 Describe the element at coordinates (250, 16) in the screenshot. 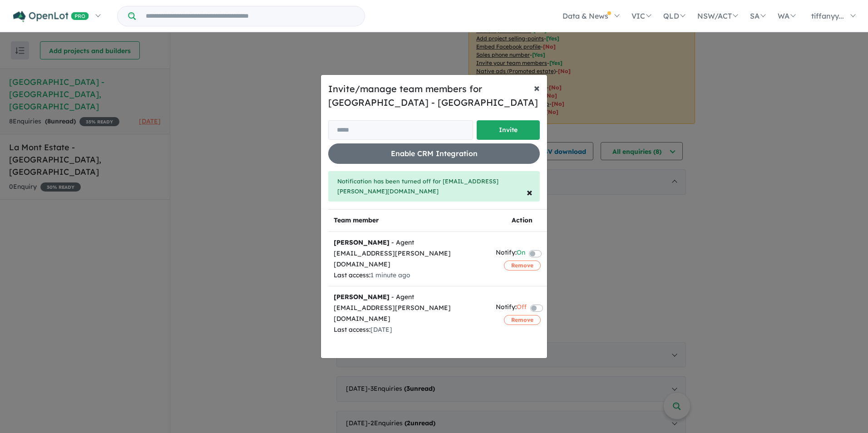

I see `input: Try estate name, suburb, builder or developer` at that location.